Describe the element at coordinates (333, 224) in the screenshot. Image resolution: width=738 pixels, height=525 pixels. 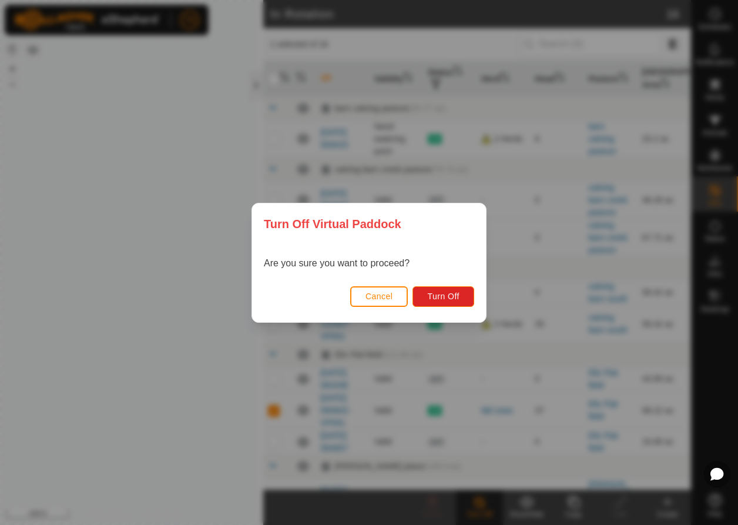
I see `span: Turn Off Virtual Paddock` at that location.